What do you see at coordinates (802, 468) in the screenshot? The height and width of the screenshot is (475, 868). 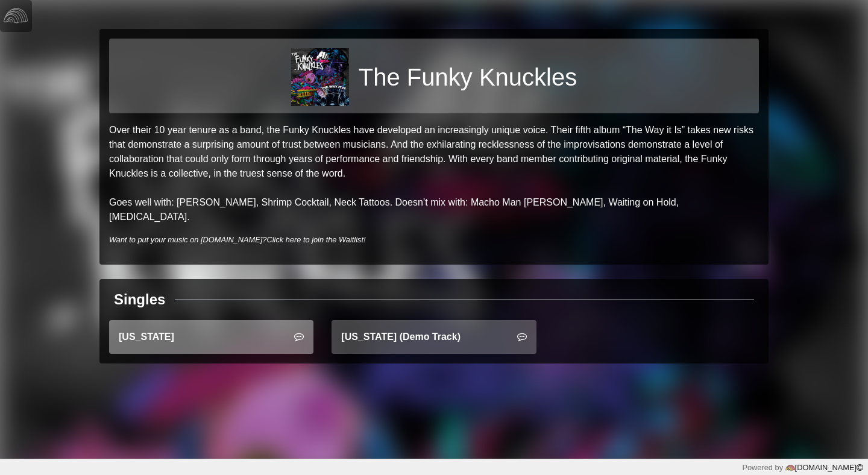 I see `div: Powered by` at bounding box center [802, 468].